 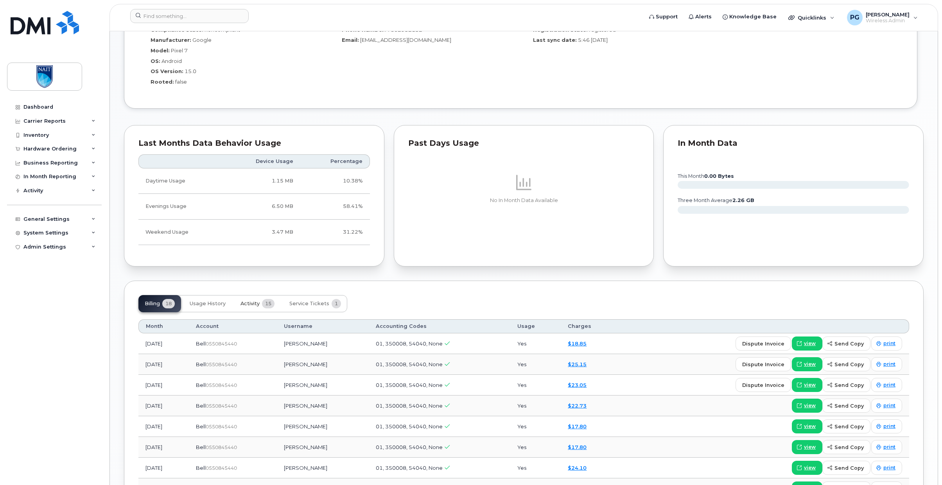 What do you see at coordinates (233, 327) in the screenshot?
I see `th: Account` at bounding box center [233, 327].